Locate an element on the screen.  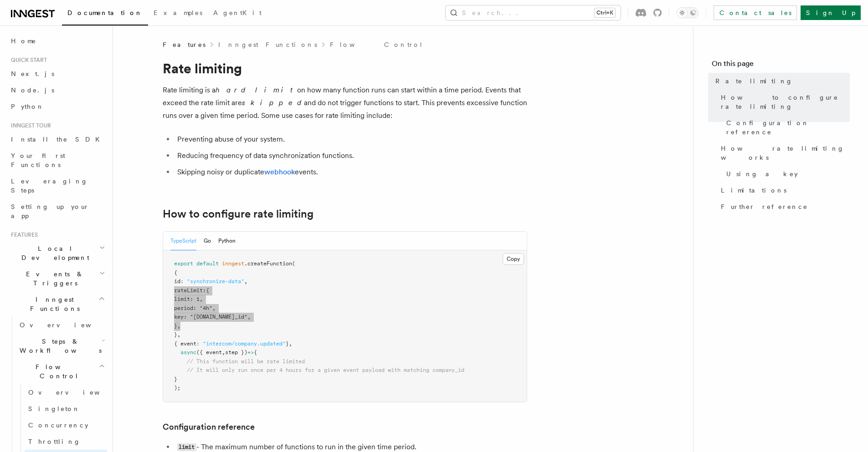
span: id is located at coordinates (177, 281).